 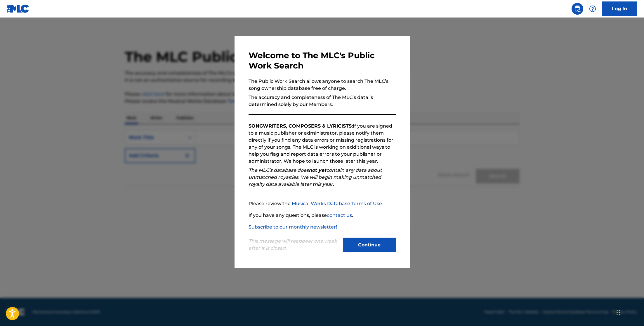 I want to click on p: The Public Work Search allows anyone to search The MLC’s song ownership database free of charge., so click(x=322, y=85).